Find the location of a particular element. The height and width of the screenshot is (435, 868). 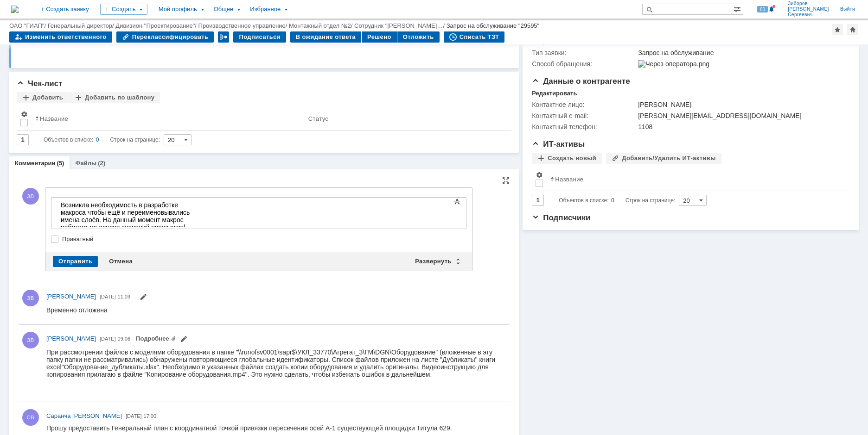

span: Подписчики is located at coordinates (561, 218).